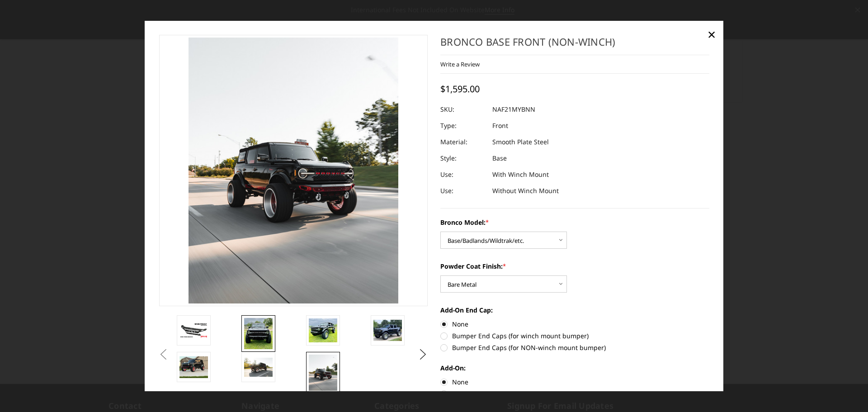  What do you see at coordinates (846, 390) in the screenshot?
I see `div: Chat Widget` at bounding box center [846, 390].